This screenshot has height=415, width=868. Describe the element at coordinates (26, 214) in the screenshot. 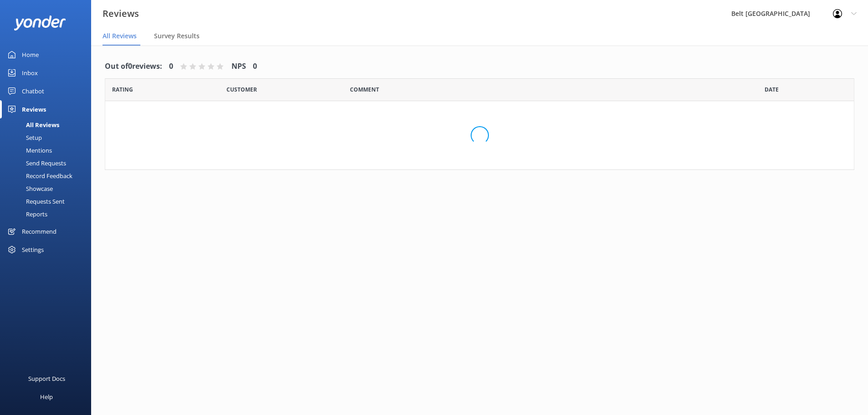

I see `div: Reports` at that location.